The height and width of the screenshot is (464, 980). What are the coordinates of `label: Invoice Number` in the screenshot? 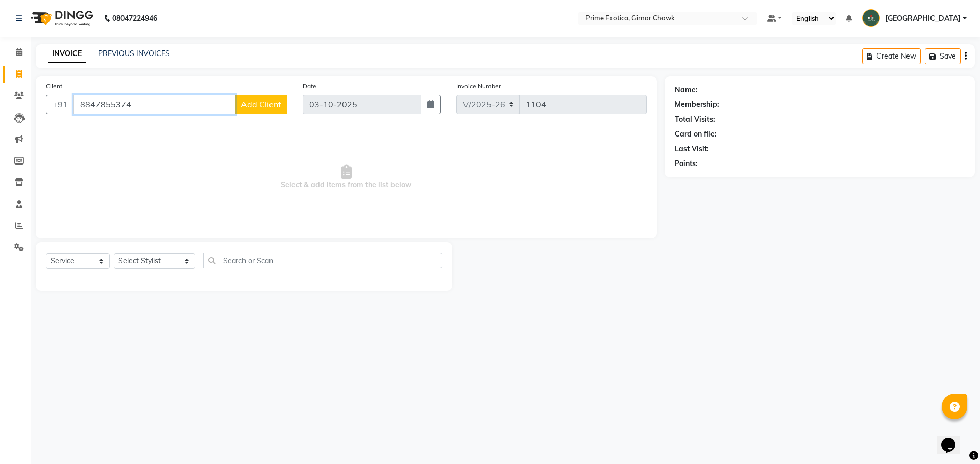 It's located at (478, 86).